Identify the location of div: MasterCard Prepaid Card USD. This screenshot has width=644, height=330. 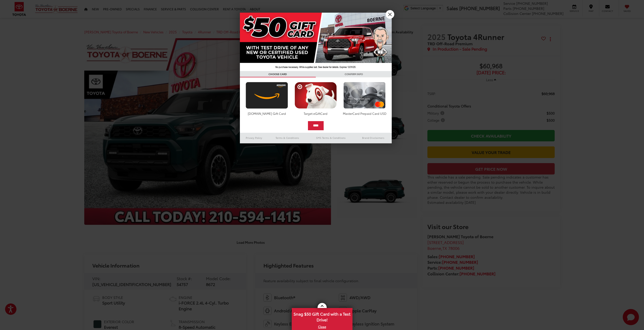
(365, 113).